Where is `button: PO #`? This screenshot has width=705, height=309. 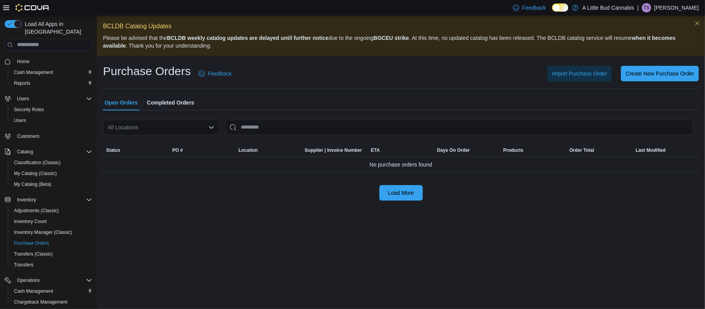
button: PO # is located at coordinates (202, 150).